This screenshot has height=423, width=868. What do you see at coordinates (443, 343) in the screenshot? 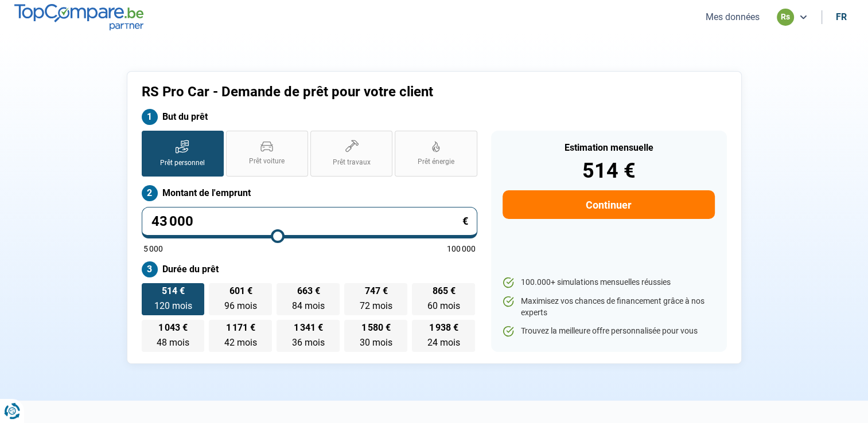
I see `span: 24 mois` at bounding box center [443, 343].